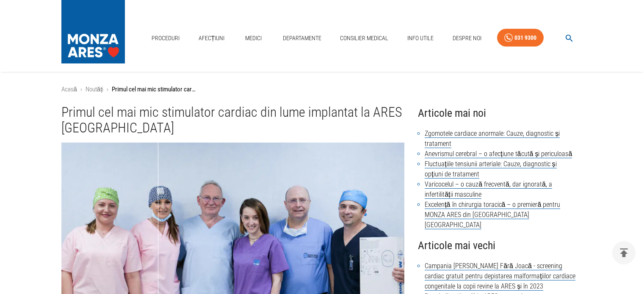 The width and height of the screenshot is (644, 294). I want to click on a: Noutăți, so click(94, 89).